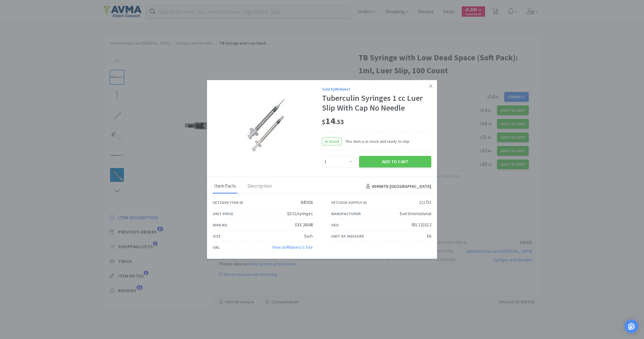 The height and width of the screenshot is (339, 644). I want to click on div: 001.12102.2, so click(421, 225).